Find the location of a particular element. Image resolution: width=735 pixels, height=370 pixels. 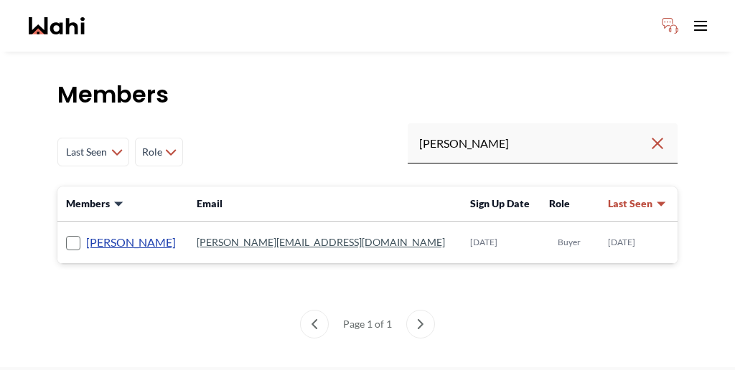

button: Clear search is located at coordinates (657, 143).